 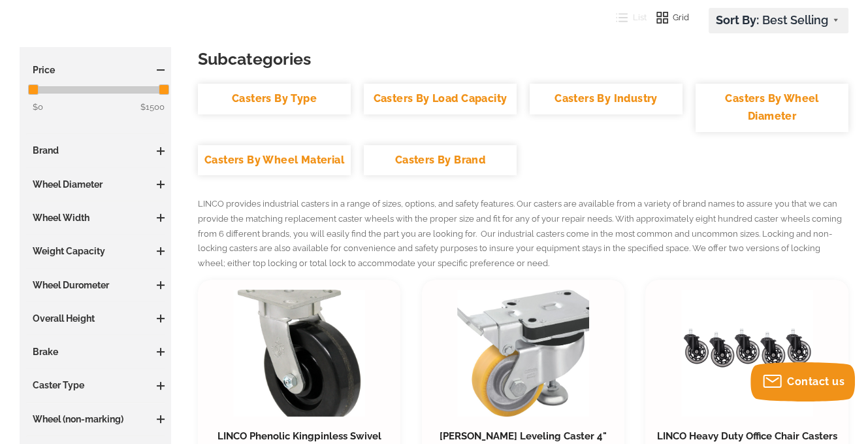 I want to click on h3: Wheel Durometer, so click(x=95, y=285).